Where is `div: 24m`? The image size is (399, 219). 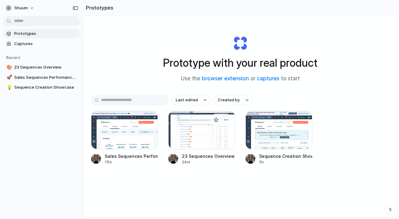 div: 24m is located at coordinates (208, 162).